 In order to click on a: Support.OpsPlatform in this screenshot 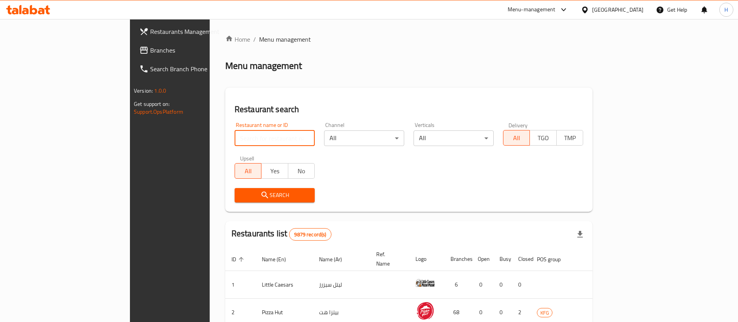, I will do `click(158, 112)`.